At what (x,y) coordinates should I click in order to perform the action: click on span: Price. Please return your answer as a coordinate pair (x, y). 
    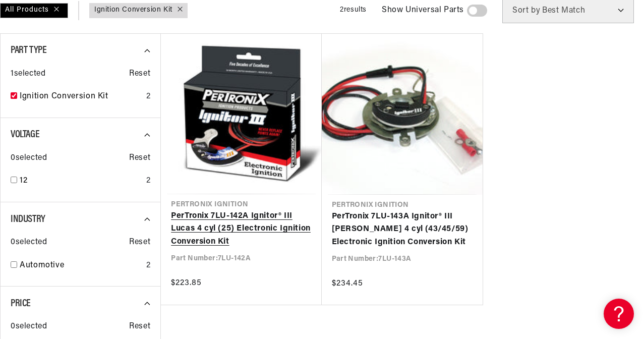
    Looking at the image, I should click on (21, 304).